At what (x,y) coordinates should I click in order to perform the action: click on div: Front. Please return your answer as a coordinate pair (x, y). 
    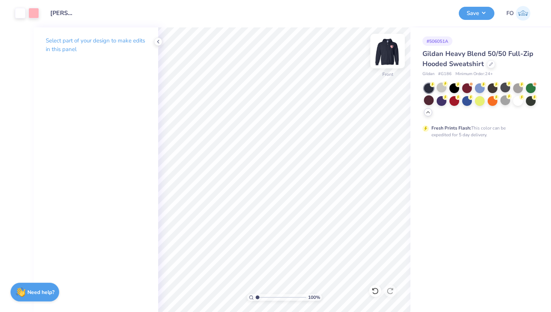
    Looking at the image, I should click on (388, 74).